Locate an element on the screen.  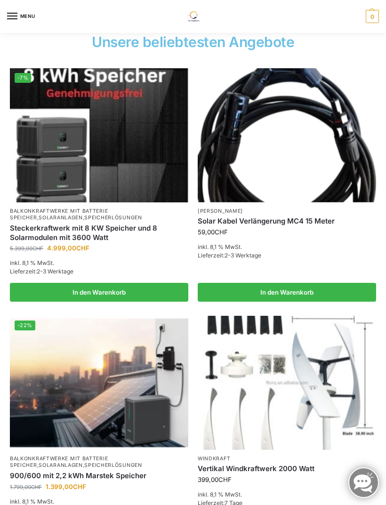
h2: Unsere beliebtesten Angebote is located at coordinates (193, 42).